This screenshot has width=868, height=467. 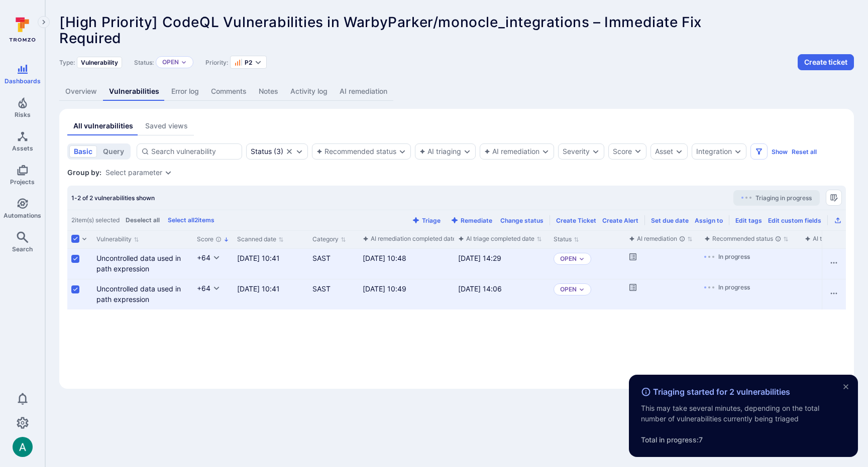 What do you see at coordinates (742, 239) in the screenshot?
I see `div: Recommended status` at bounding box center [742, 239].